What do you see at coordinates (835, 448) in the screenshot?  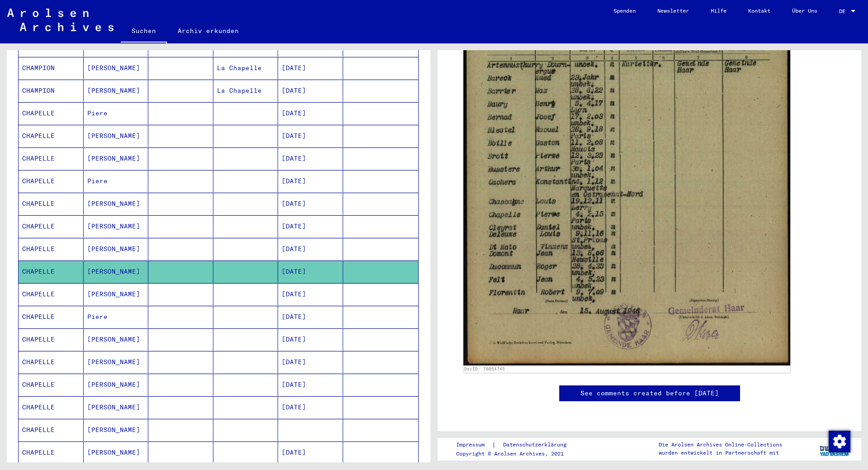 I see `img: yv_logo.png` at bounding box center [835, 448].